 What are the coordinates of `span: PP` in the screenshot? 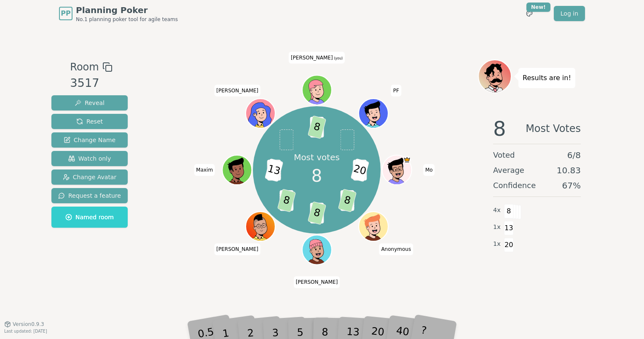 It's located at (65, 14).